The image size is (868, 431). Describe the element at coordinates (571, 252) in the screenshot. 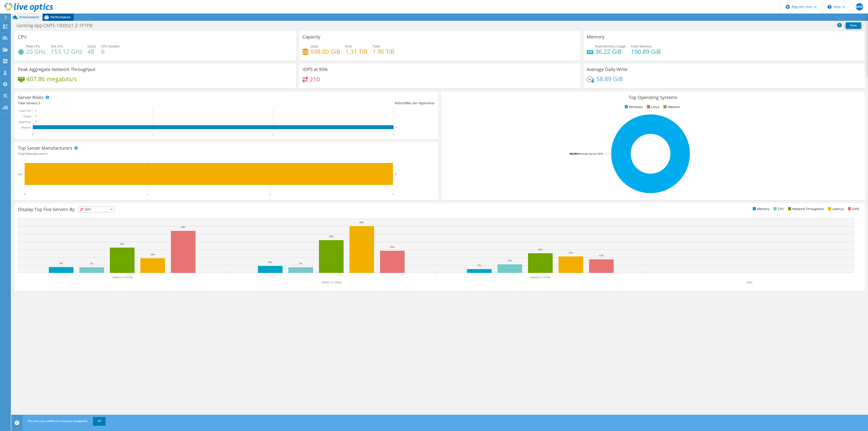

I see `text: 21%` at that location.